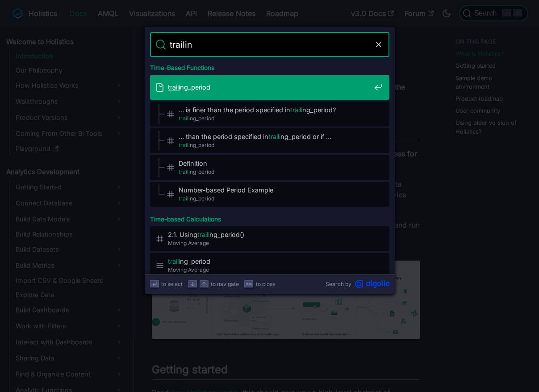 The image size is (539, 392). I want to click on span: … is finer than the period specified in ng_period?​, so click(274, 109).